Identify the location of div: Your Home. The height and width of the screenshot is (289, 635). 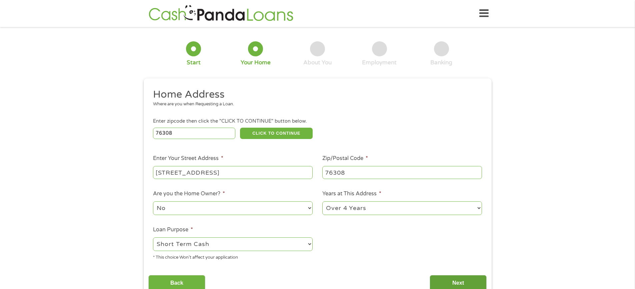
(256, 63).